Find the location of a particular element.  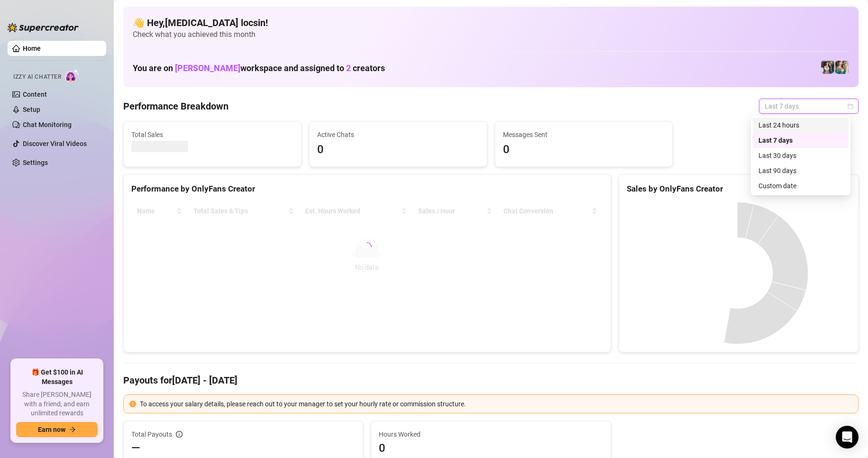

a: Discover Viral Videos is located at coordinates (54, 143).